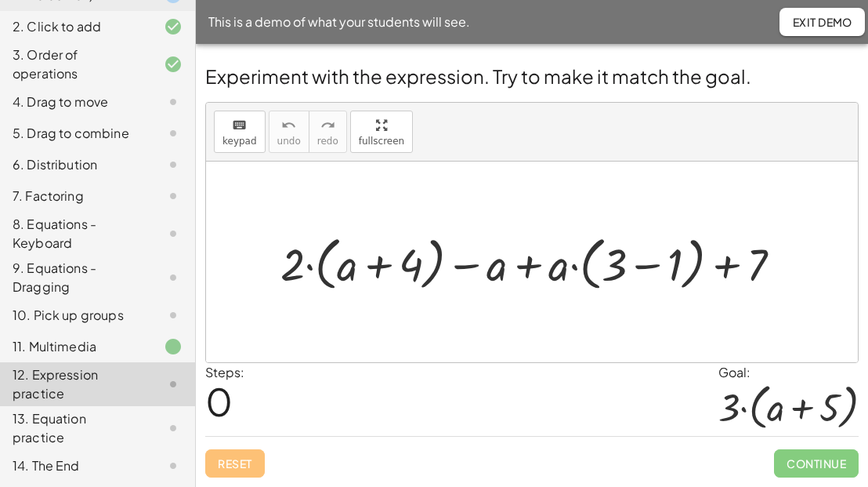  I want to click on div: 2. Click to add, so click(75, 27).